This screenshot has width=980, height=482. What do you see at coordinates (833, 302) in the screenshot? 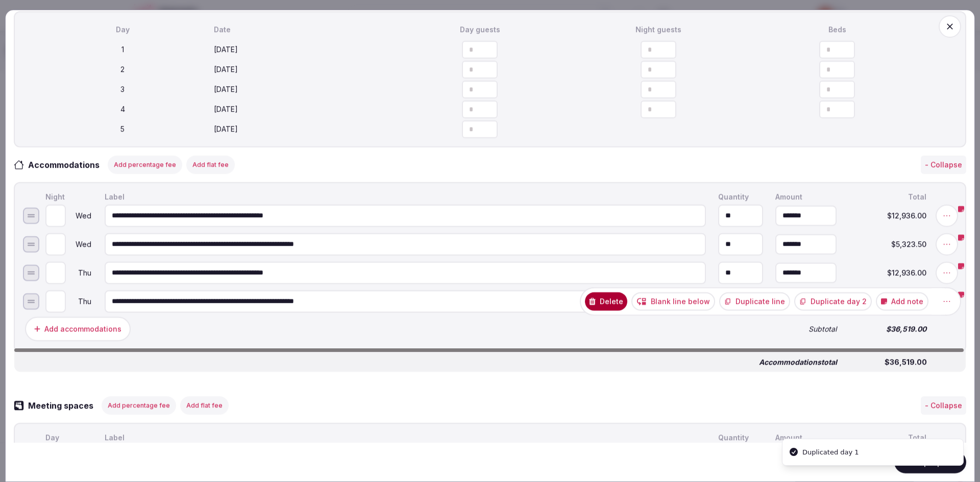
I see `button: Duplicate day 2` at bounding box center [833, 302].